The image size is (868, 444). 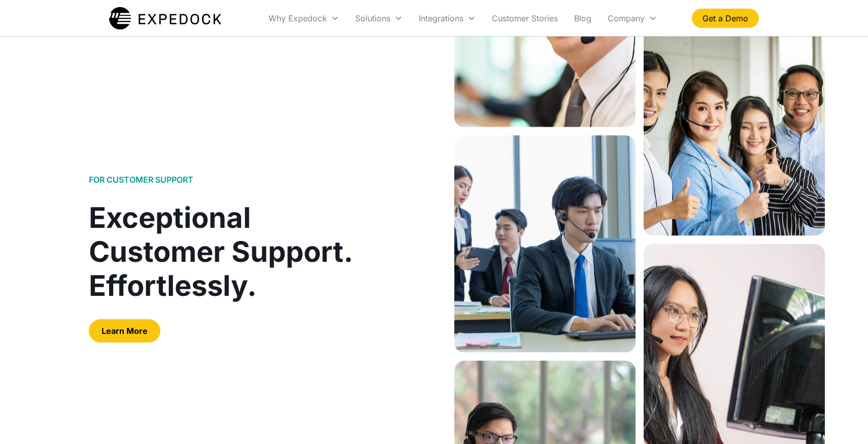 What do you see at coordinates (725, 18) in the screenshot?
I see `a: Get a Demo` at bounding box center [725, 18].